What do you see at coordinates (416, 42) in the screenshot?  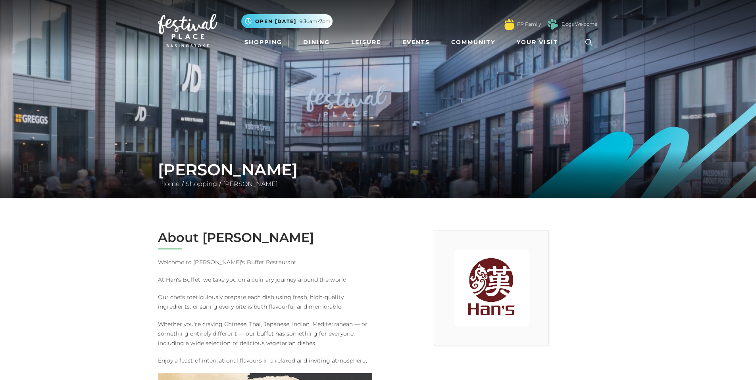 I see `a: Events` at bounding box center [416, 42].